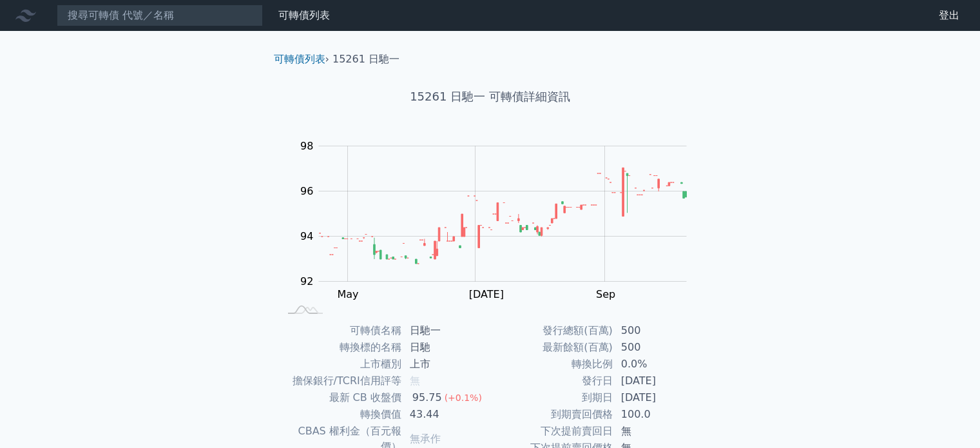  Describe the element at coordinates (552, 330) in the screenshot. I see `td: 發行總額(百萬)` at that location.